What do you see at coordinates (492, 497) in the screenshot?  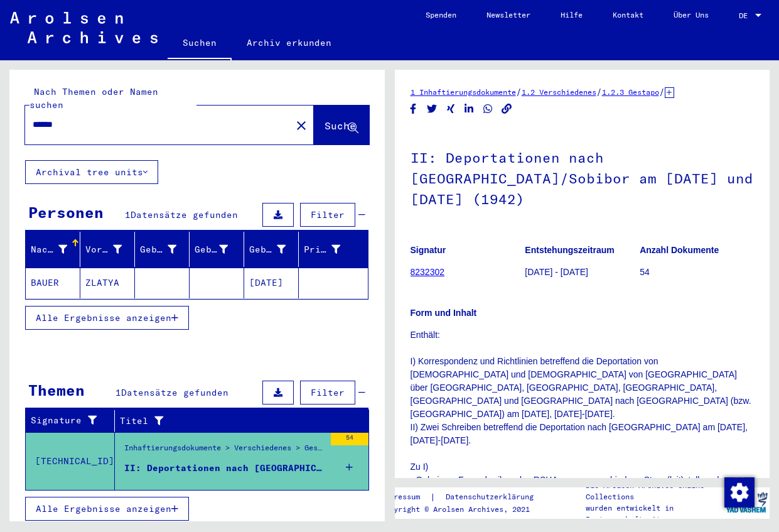 I see `a: Datenschutzerklärung` at bounding box center [492, 497].